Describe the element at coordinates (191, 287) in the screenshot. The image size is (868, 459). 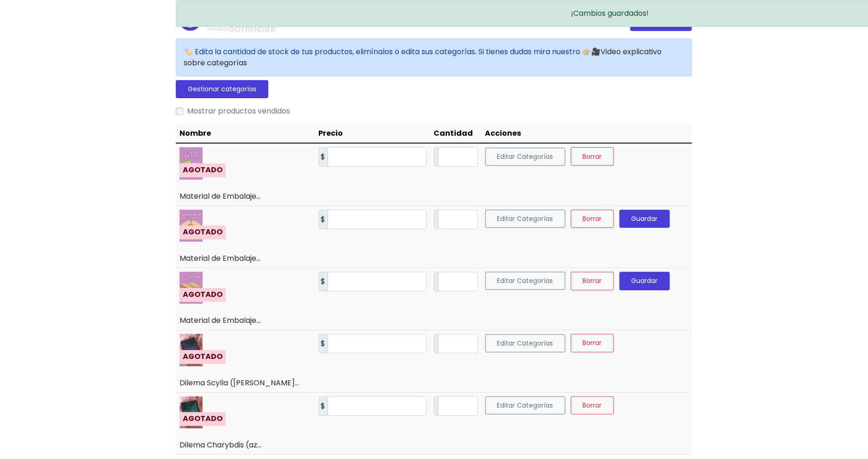
I see `img: small_1701278962206.png` at that location.